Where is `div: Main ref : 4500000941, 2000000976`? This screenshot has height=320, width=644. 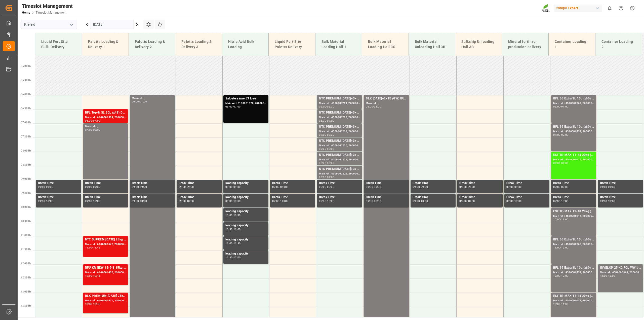
div: Main ref : 4500000941, 2000000976 is located at coordinates (574, 216).